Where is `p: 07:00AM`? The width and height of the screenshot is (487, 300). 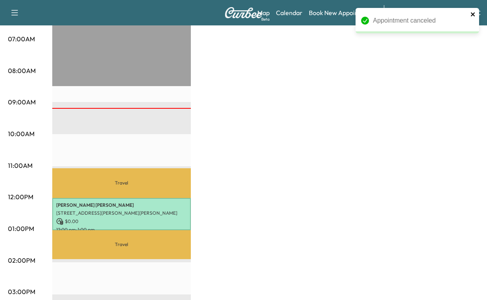
p: 07:00AM is located at coordinates (21, 39).